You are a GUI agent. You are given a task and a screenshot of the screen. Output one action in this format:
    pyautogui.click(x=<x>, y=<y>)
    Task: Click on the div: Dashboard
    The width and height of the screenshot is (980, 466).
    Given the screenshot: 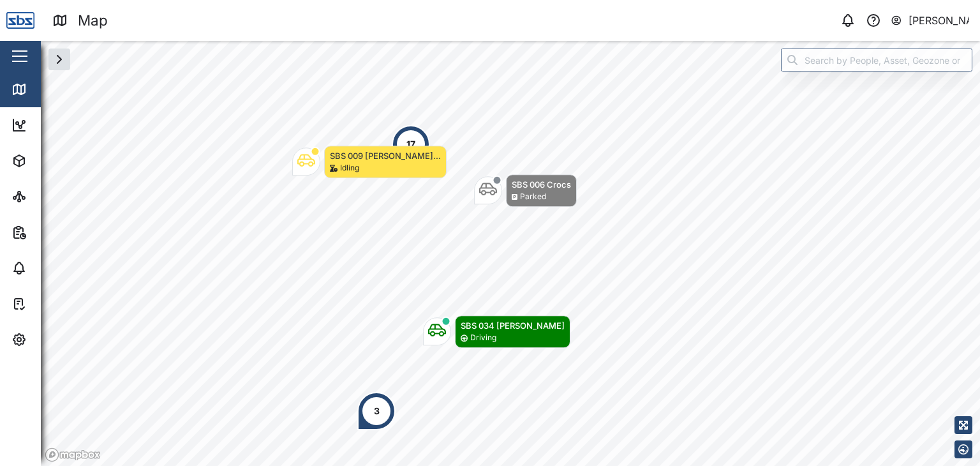 What is the action you would take?
    pyautogui.click(x=62, y=125)
    